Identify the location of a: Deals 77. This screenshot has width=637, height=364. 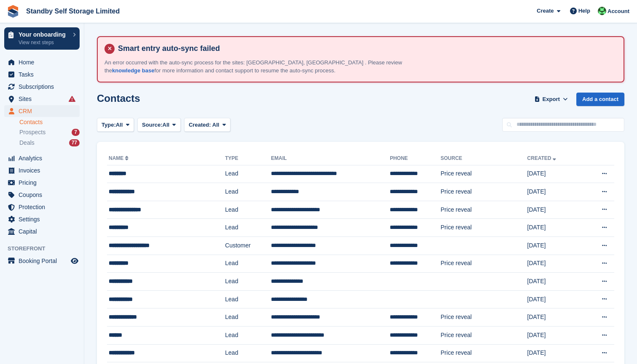
(49, 143).